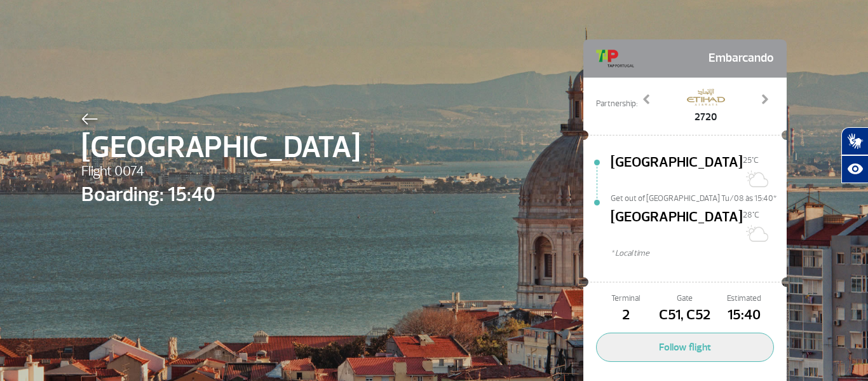  I want to click on span: C51, C52, so click(684, 315).